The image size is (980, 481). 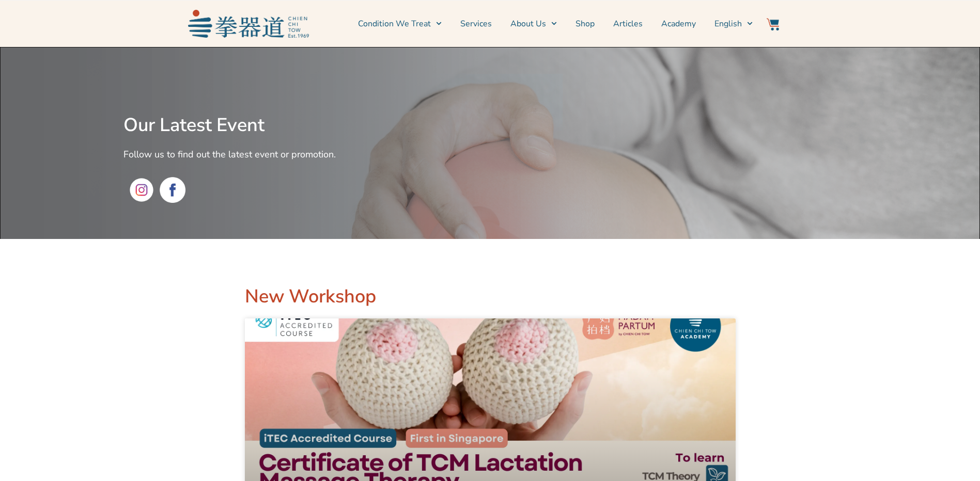 I want to click on h2: Our Latest Event, so click(x=304, y=125).